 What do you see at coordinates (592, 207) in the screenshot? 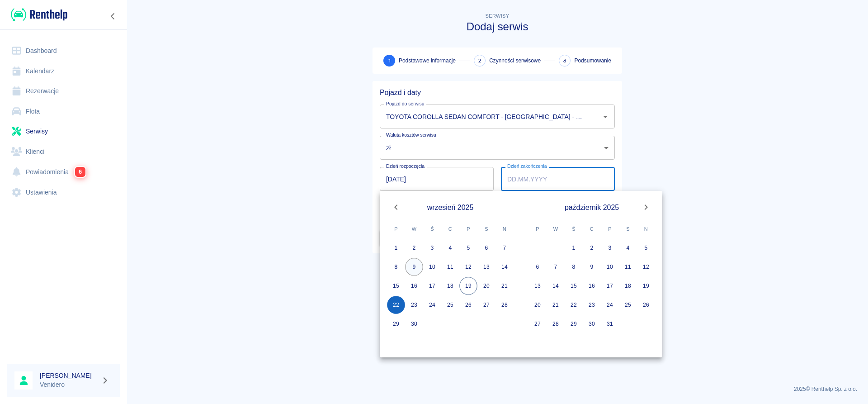
I see `span: październik 2025` at bounding box center [592, 207].